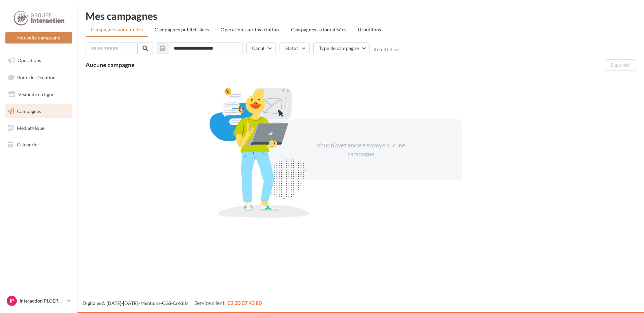  What do you see at coordinates (42, 301) in the screenshot?
I see `p: Interaction PLOERMEL` at bounding box center [42, 301].